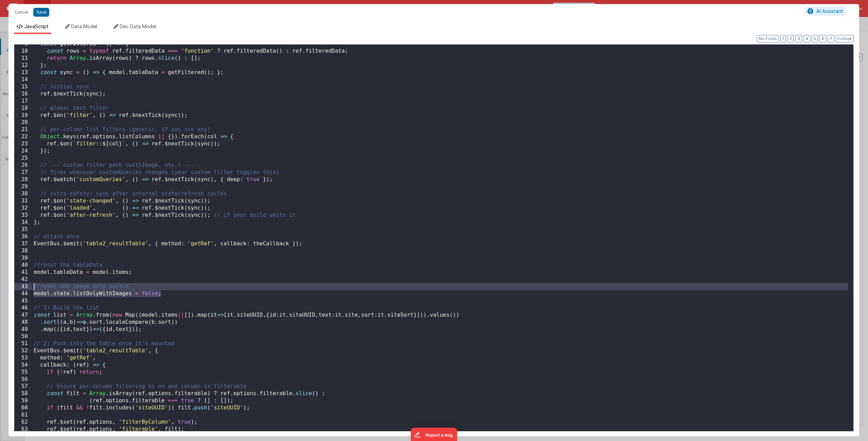 The image size is (868, 441). I want to click on span: AI Assistant, so click(829, 11).